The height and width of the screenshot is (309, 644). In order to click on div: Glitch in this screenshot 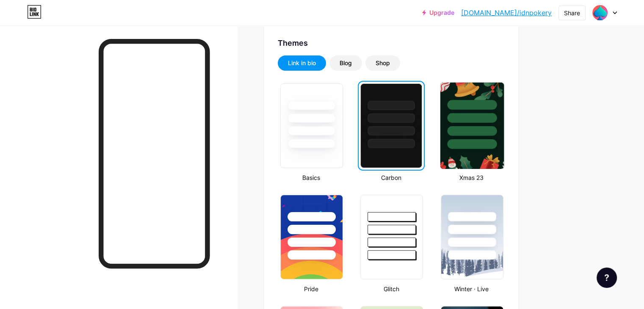, I will do `click(391, 289)`.